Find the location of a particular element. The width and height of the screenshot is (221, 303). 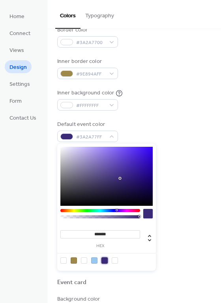

label: hex is located at coordinates (100, 246).